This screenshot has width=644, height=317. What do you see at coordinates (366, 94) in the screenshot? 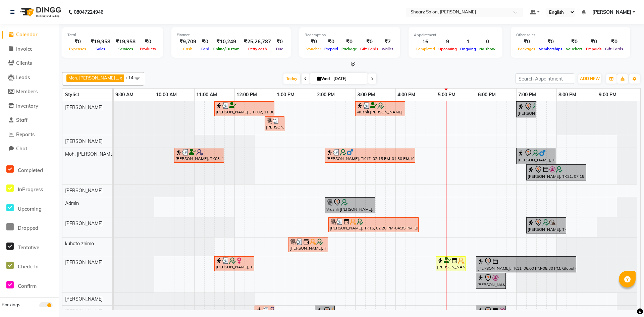
I see `a: 3:00 PM` at bounding box center [366, 94].